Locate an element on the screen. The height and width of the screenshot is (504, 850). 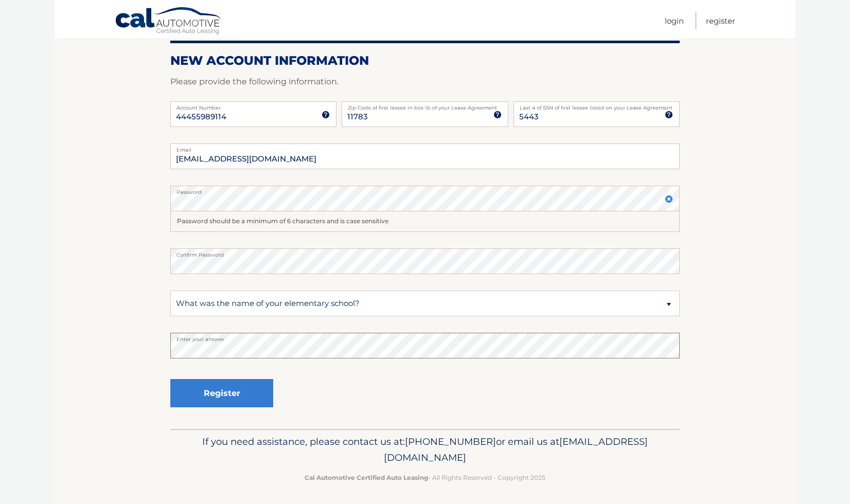
input: SSN or EIN (last 4 digits only) is located at coordinates (596, 114).